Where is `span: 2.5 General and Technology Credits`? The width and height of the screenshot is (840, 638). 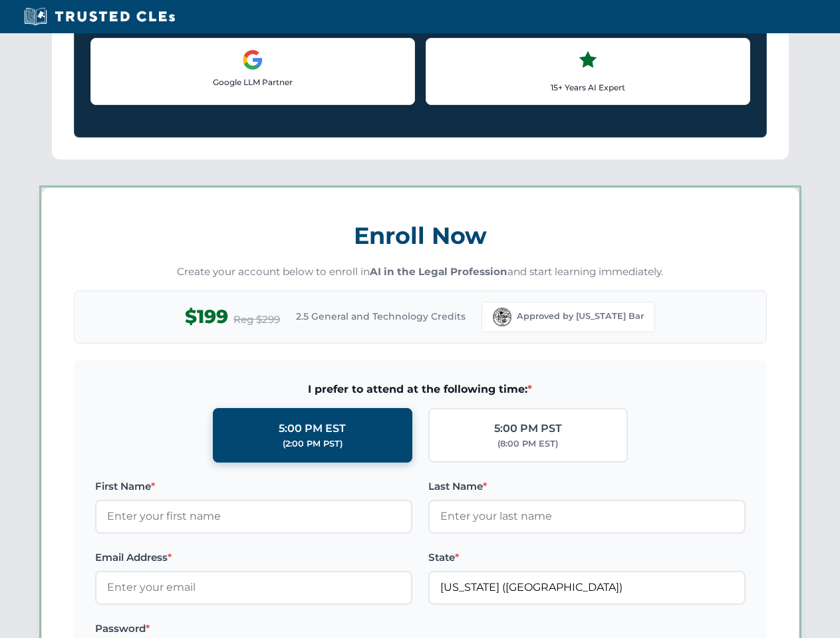
span: 2.5 General and Technology Credits is located at coordinates (380, 316).